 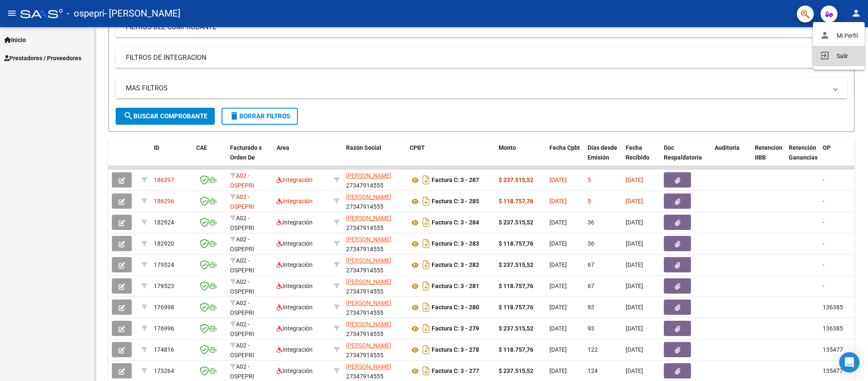 I want to click on datatable-header-cell: Monto, so click(x=521, y=157).